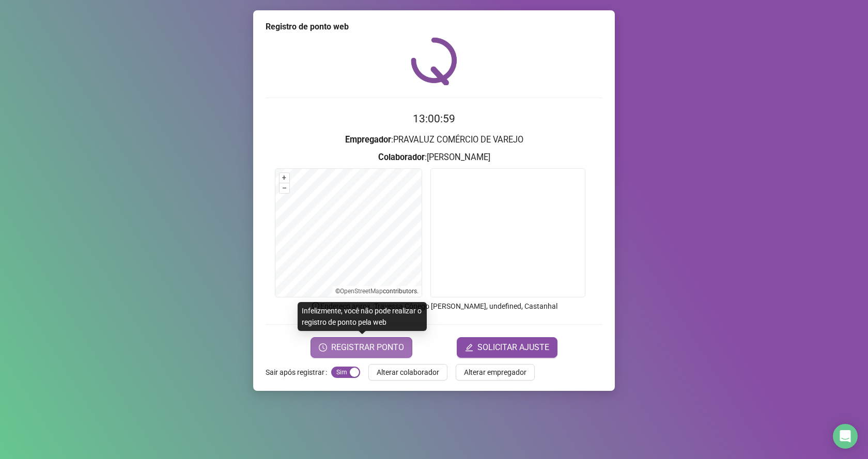 This screenshot has height=459, width=868. I want to click on div: Registro de ponto web, so click(434, 27).